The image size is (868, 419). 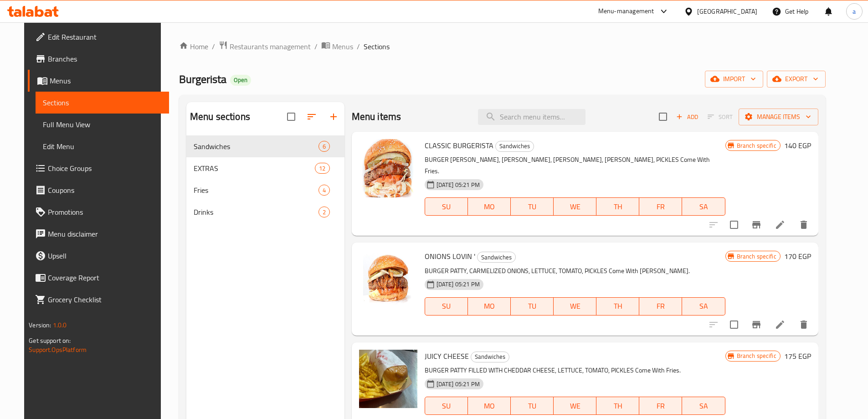 What do you see at coordinates (532, 117) in the screenshot?
I see `input: search` at bounding box center [532, 117].